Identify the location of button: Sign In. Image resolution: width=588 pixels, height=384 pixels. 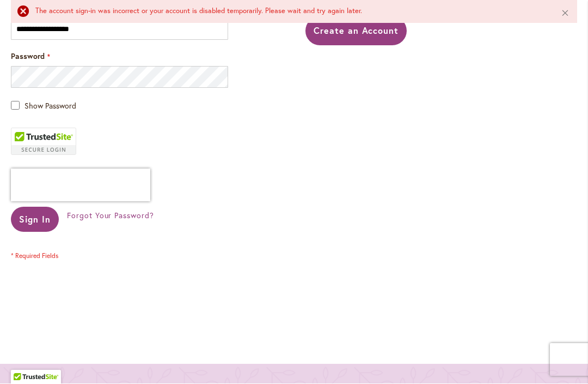
(35, 220).